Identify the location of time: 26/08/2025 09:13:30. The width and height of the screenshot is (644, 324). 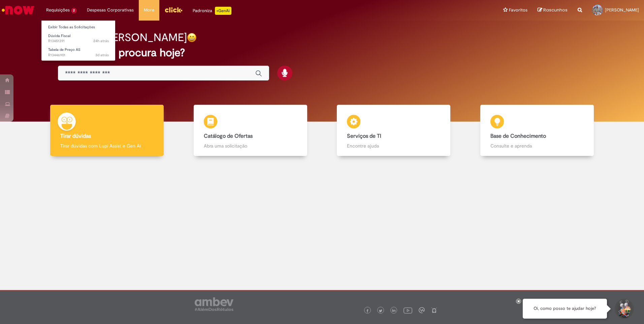
(102, 55).